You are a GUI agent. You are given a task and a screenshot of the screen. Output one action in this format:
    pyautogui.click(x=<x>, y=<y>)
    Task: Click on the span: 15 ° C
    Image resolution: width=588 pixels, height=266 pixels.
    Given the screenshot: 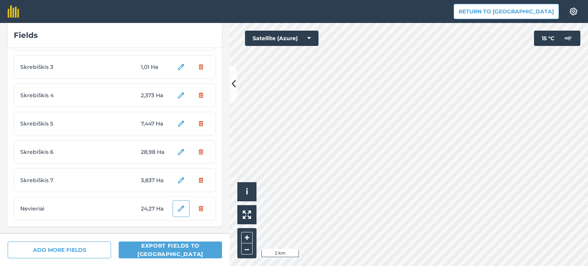 What is the action you would take?
    pyautogui.click(x=547, y=38)
    